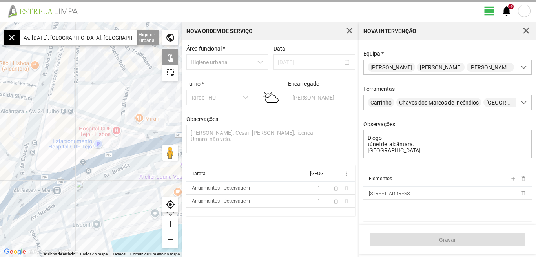 This screenshot has width=536, height=257. What do you see at coordinates (374, 54) in the screenshot?
I see `label: Equipa *` at bounding box center [374, 54].